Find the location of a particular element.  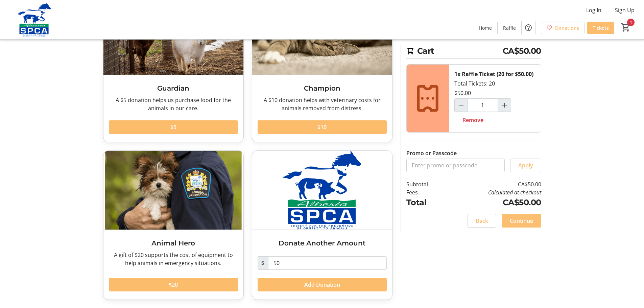

span: Add Donation is located at coordinates (322, 285).